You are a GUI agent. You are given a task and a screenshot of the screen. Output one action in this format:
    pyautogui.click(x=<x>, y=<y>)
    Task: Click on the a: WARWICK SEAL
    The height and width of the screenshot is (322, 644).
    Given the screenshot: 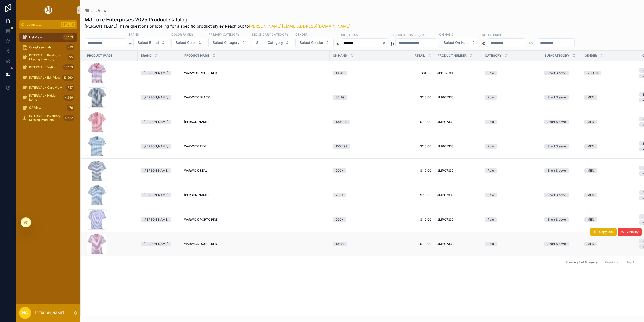 What is the action you would take?
    pyautogui.click(x=256, y=170)
    